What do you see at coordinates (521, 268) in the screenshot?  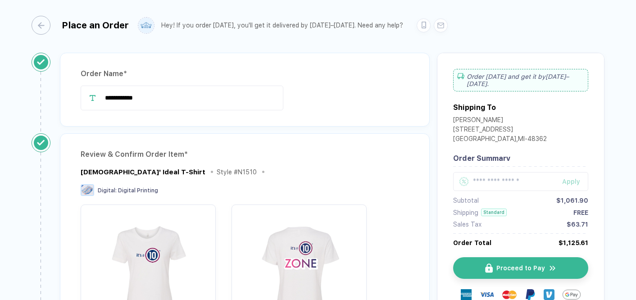 I see `span: Proceed to Pay` at bounding box center [521, 268].